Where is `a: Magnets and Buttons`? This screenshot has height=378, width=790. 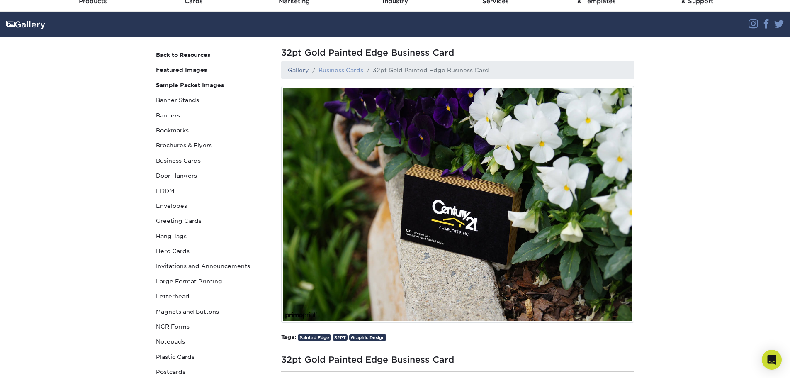
a: Magnets and Buttons is located at coordinates (209, 311).